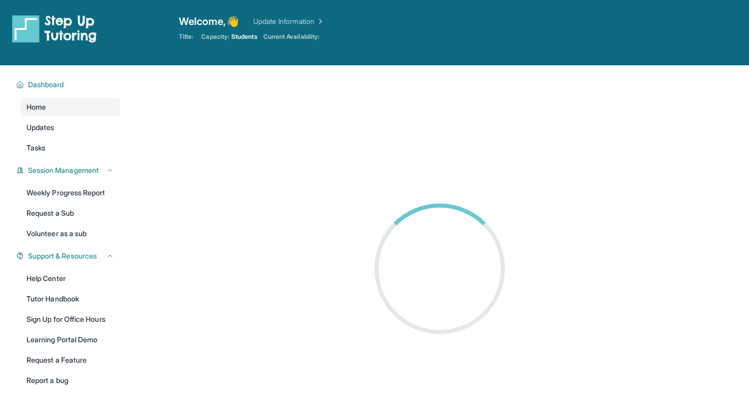 The image size is (749, 407). I want to click on img: logo, so click(55, 29).